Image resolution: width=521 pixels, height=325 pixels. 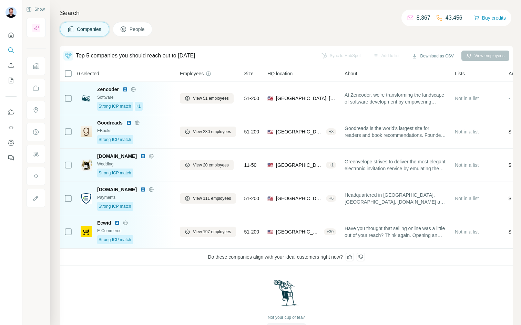 What do you see at coordinates (211, 165) in the screenshot?
I see `span: View 20 employees` at bounding box center [211, 165].